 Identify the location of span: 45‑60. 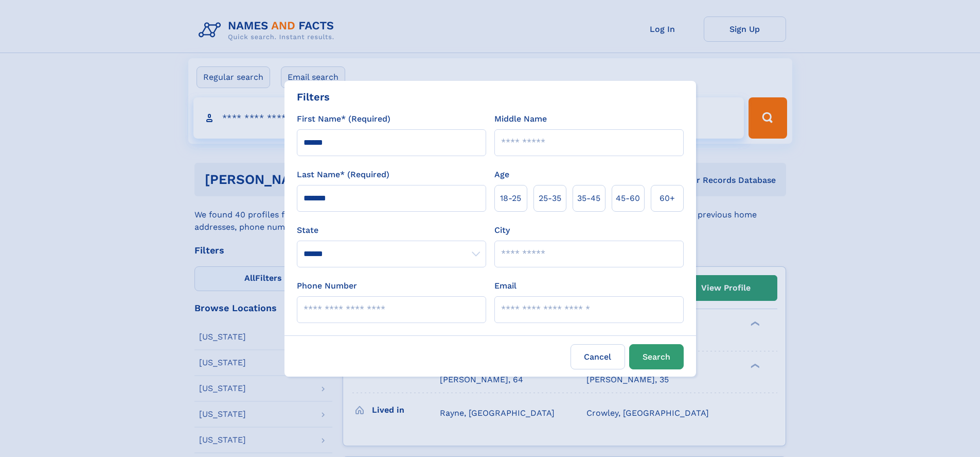
(628, 198).